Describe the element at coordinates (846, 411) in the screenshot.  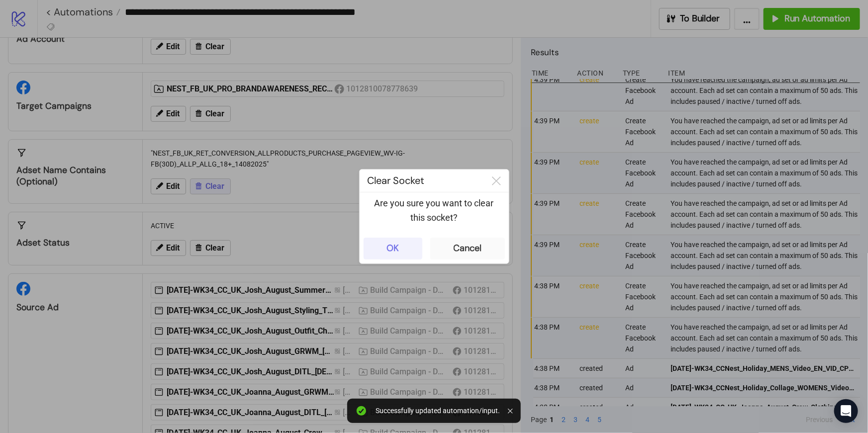
I see `div: Open Intercom Messenger` at that location.